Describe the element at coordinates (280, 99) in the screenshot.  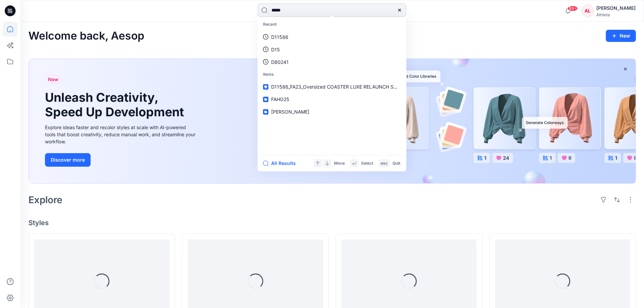
I see `span: FAHO25` at that location.